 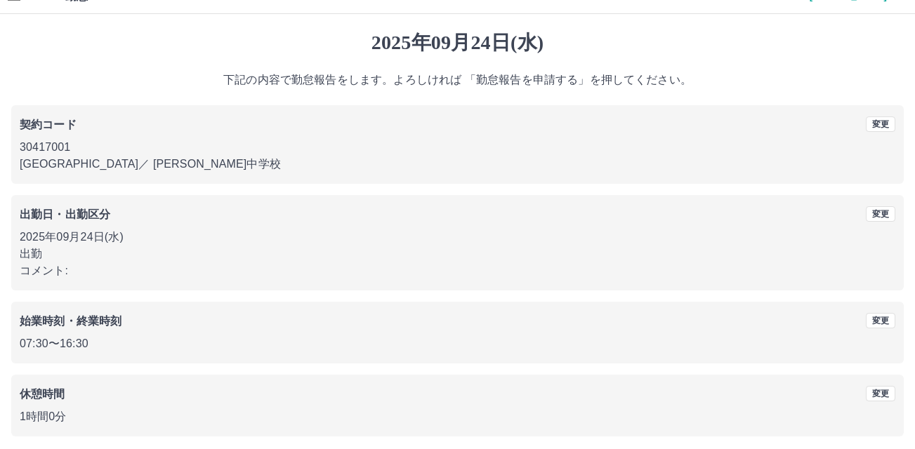 What do you see at coordinates (457, 43) in the screenshot?
I see `h1: 2025年09月24日(水)` at bounding box center [457, 43].